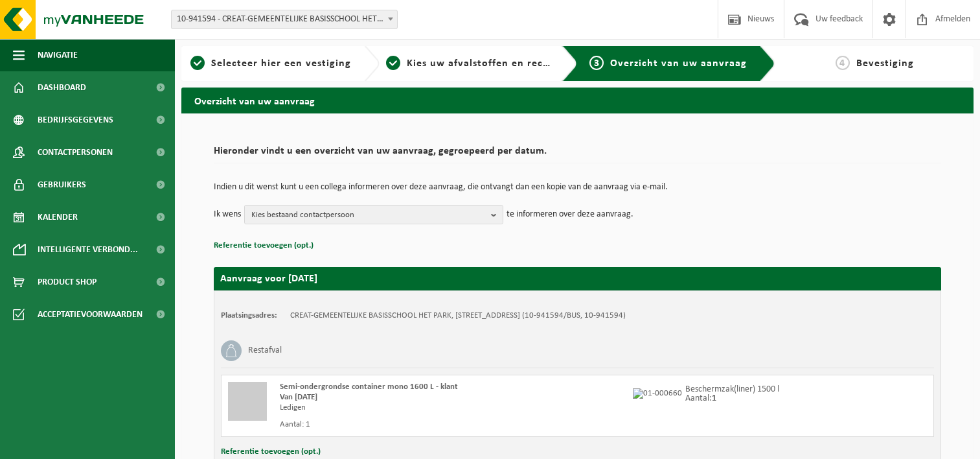  Describe the element at coordinates (87, 250) in the screenshot. I see `span: Intelligente verbond...` at that location.